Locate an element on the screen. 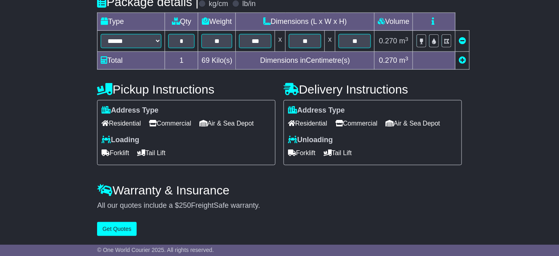 Image resolution: width=559 pixels, height=256 pixels. td: Qty is located at coordinates (182, 22).